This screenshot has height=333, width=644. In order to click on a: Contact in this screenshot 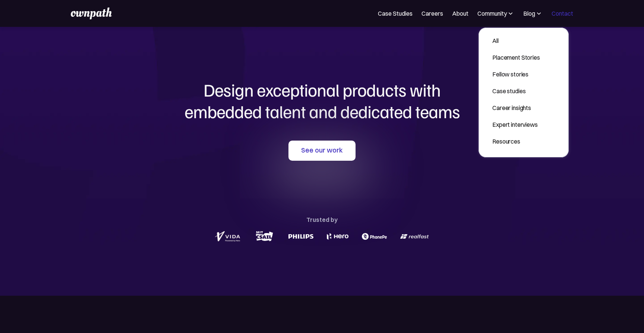, I will do `click(562, 13)`.